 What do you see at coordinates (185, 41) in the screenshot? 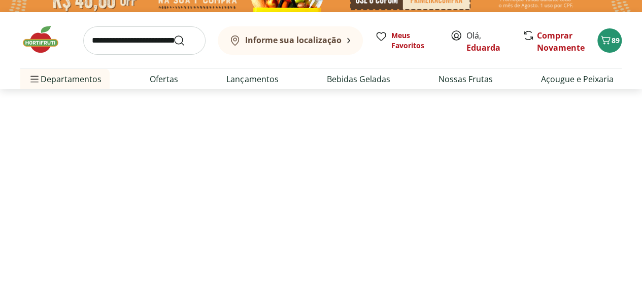
I see `button: Submit Search` at bounding box center [185, 41].